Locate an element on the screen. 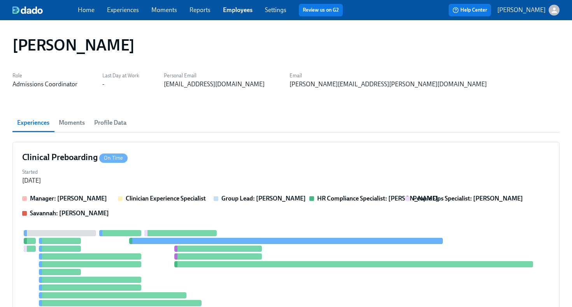  label: Email is located at coordinates (388, 76).